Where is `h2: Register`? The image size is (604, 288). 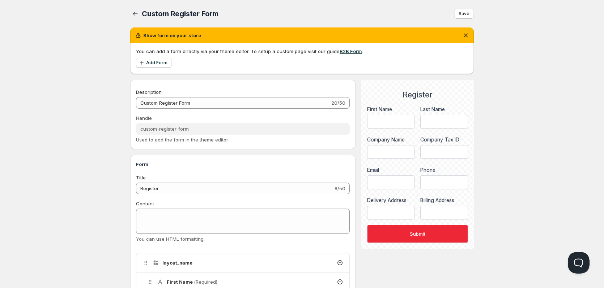
h2: Register is located at coordinates (417, 95).